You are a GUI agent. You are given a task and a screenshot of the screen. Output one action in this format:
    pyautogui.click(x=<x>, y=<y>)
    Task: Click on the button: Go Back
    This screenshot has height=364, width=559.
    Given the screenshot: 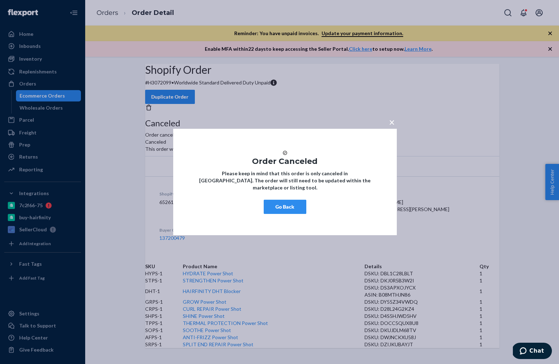 What is the action you would take?
    pyautogui.click(x=285, y=207)
    